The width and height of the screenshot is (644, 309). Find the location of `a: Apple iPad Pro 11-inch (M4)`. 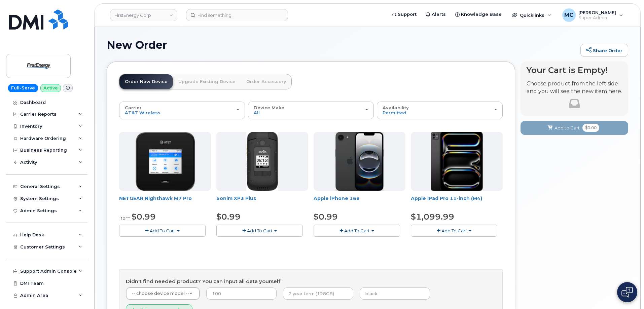

a: Apple iPad Pro 11-inch (M4) is located at coordinates (446, 198).